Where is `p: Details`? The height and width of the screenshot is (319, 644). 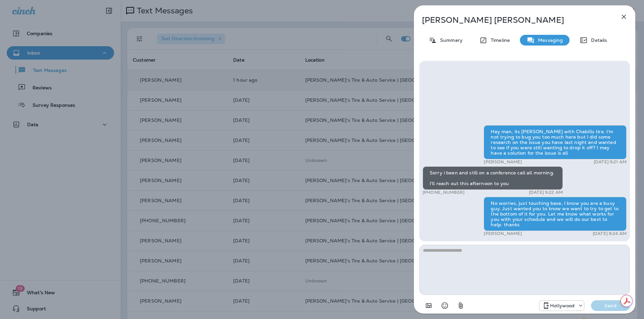
p: Details is located at coordinates (597, 40).